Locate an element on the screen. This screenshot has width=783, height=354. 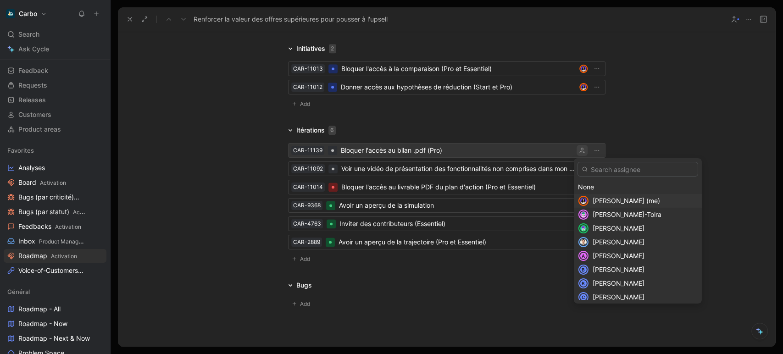
div: C is located at coordinates (584, 297).